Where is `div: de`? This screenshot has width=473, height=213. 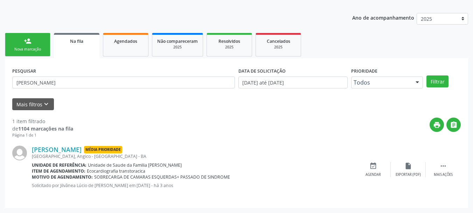 div: de is located at coordinates (43, 128).